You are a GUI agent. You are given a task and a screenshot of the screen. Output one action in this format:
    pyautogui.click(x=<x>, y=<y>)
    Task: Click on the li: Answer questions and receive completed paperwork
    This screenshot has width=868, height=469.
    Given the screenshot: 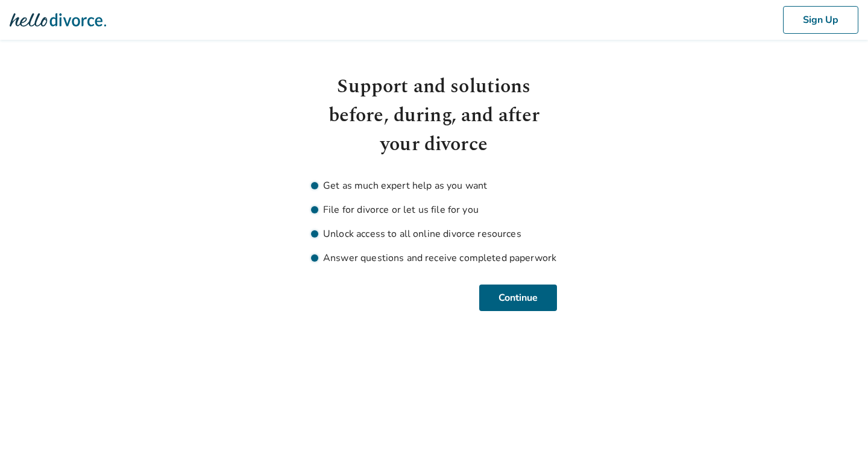 What is the action you would take?
    pyautogui.click(x=434, y=258)
    